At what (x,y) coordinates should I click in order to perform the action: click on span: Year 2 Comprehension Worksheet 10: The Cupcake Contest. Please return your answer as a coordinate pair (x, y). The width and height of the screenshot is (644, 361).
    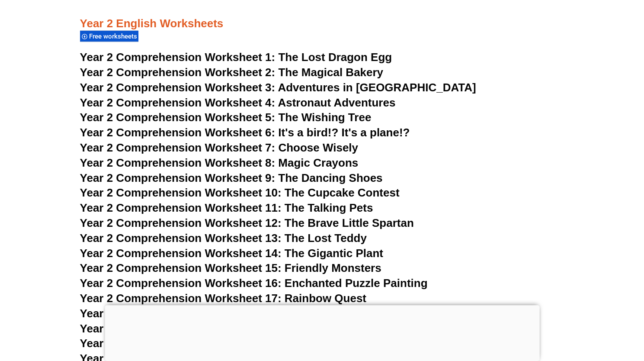
    Looking at the image, I should click on (240, 193).